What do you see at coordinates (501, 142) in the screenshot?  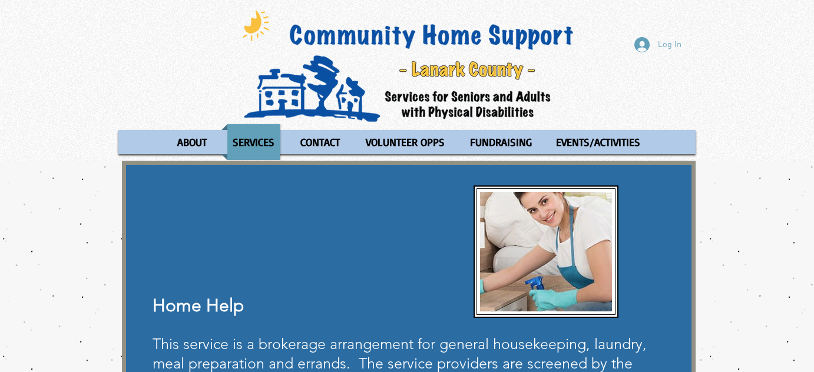 I see `p: FUNDRAISING` at bounding box center [501, 142].